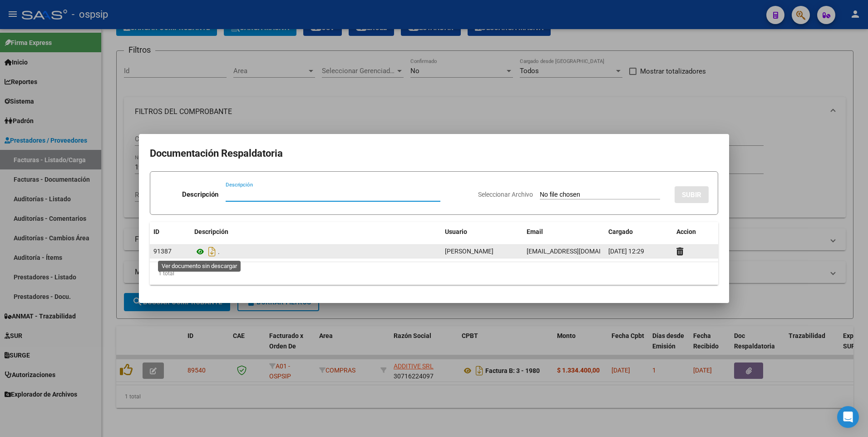 The image size is (868, 437). Describe the element at coordinates (434, 273) in the screenshot. I see `div: 1 total` at that location.